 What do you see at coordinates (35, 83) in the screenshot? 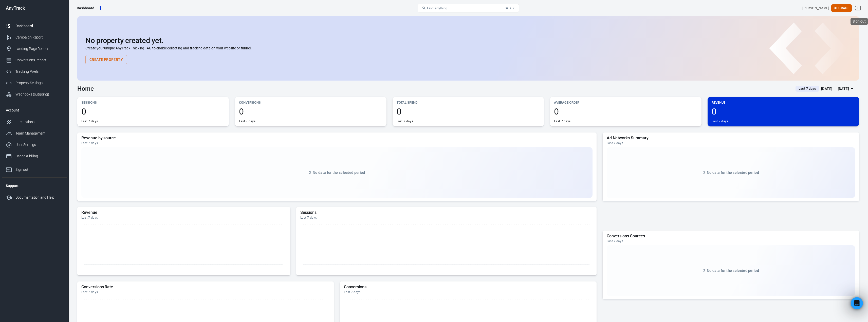
I see `a: Property Settings` at bounding box center [35, 83].